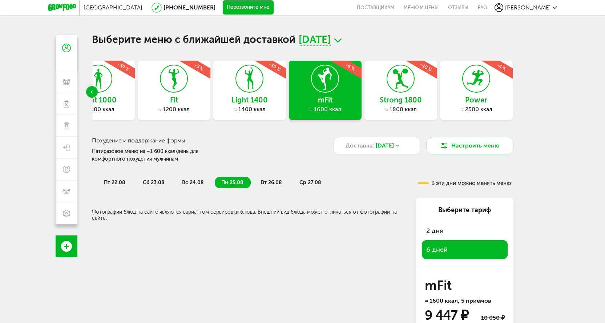  Describe the element at coordinates (152, 155) in the screenshot. I see `div: Пятиразовое меню на ~1 600 ккал/день для комфортного похудения мужчинам` at that location.